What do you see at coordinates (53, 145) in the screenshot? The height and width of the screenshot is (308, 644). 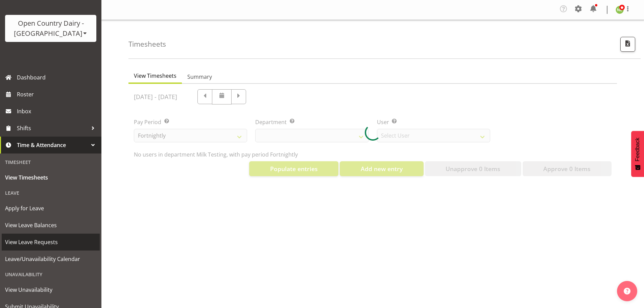 I see `span: Time & Attendance` at bounding box center [53, 145].